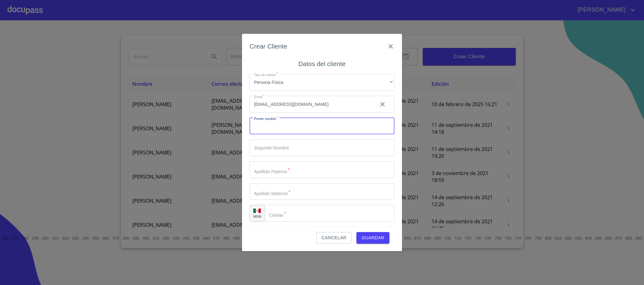 Image resolution: width=644 pixels, height=285 pixels. I want to click on img: R93DlvwvvjP9fbrDwZeCRYBHk45OWMq+AAOlFVsxT89f82nwPLnD58IP7+ANJEaWYhP0Tx8kkA0WlQMPQsAAgwAOmBj20AXj6..., so click(257, 211).